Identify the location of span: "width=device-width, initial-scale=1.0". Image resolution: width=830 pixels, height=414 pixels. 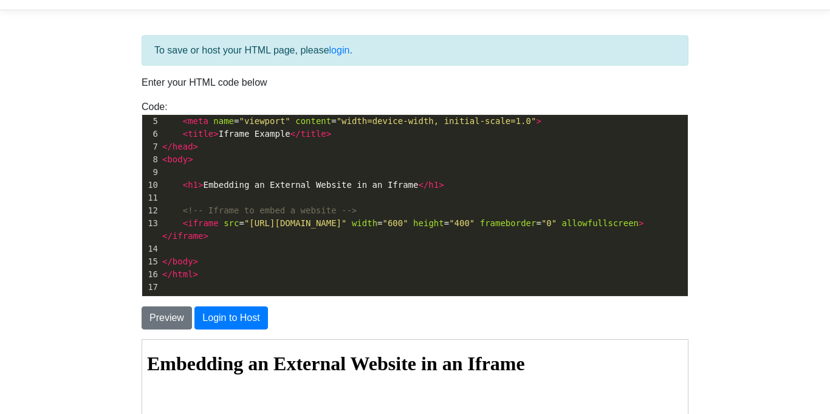
(436, 121).